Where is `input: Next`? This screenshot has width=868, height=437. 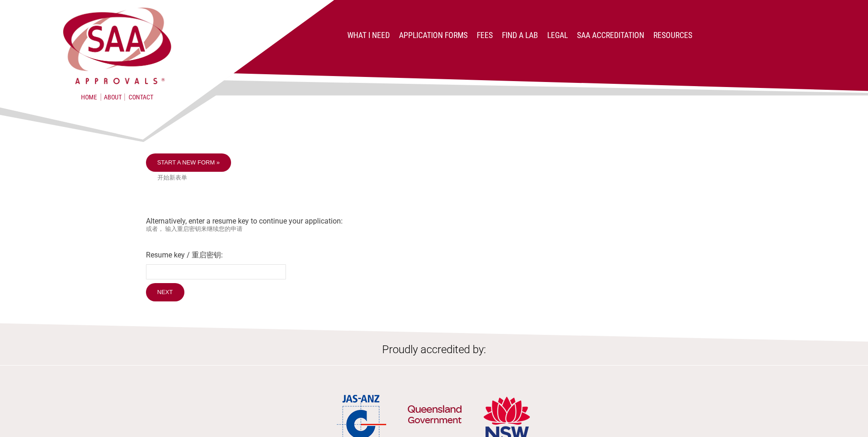
input: Next is located at coordinates (165, 292).